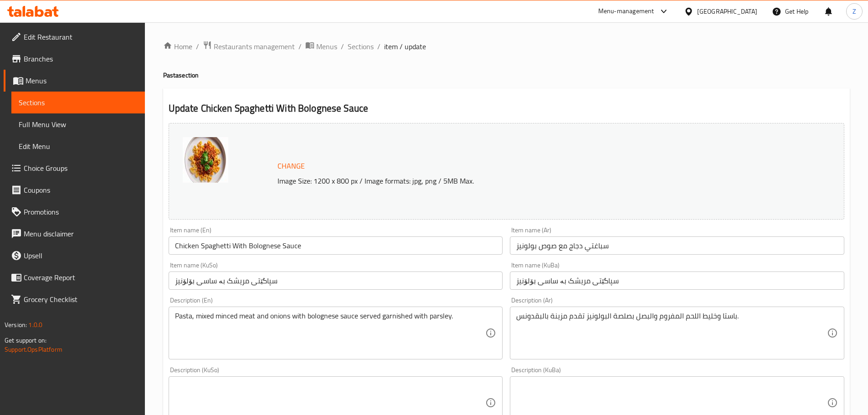 This screenshot has width=868, height=415. What do you see at coordinates (517, 181) in the screenshot?
I see `p: Image Size: 1200 x 800 px / Image formats: jpg, png / 5MB Max.` at bounding box center [517, 181].